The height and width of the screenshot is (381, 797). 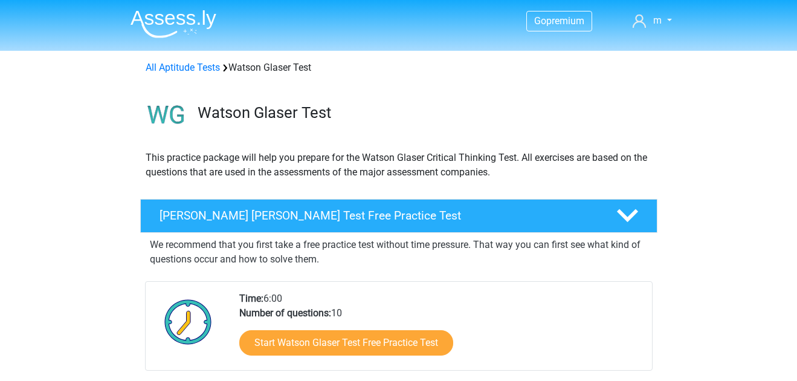 What do you see at coordinates (285, 312) in the screenshot?
I see `b: Number of questions:` at bounding box center [285, 312].